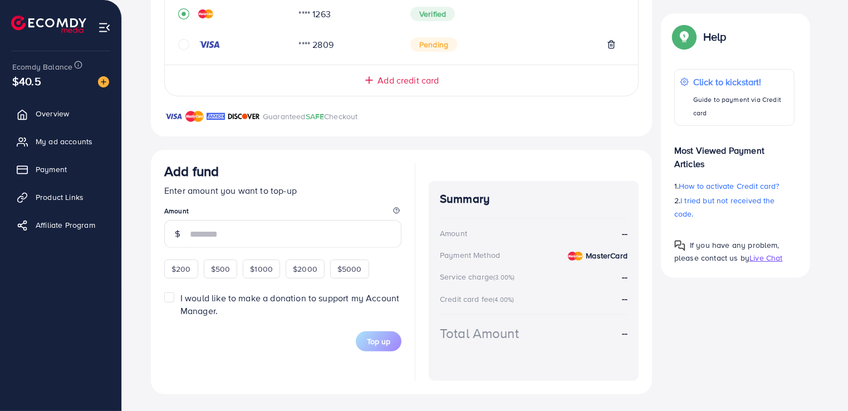  I want to click on span: How to activate Credit card?, so click(729, 186).